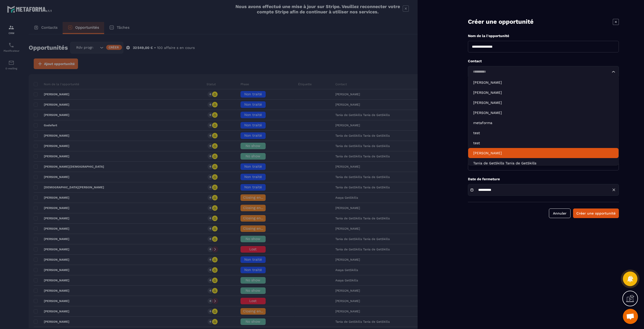 This screenshot has height=329, width=644. Describe the element at coordinates (543, 153) in the screenshot. I see `p: Assya BELAOUD` at that location.